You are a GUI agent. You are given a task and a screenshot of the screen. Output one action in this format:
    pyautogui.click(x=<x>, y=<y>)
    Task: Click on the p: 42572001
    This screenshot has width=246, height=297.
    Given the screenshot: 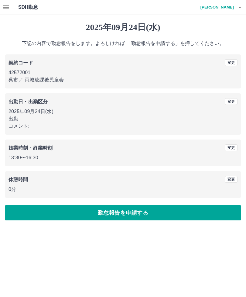 What is the action you would take?
    pyautogui.click(x=123, y=73)
    